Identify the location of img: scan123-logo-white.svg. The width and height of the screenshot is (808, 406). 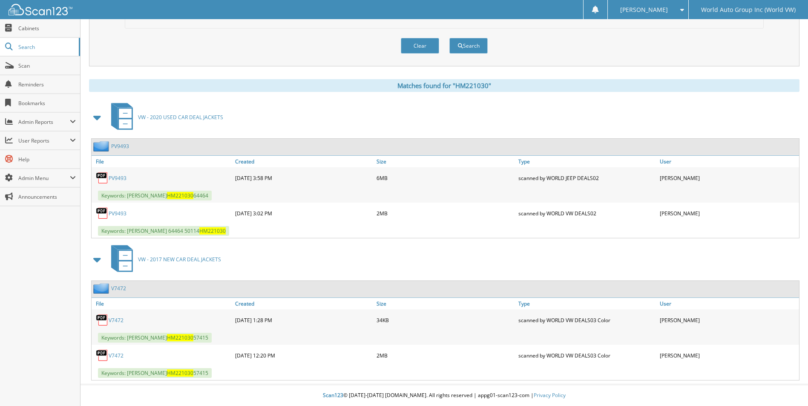
(40, 9).